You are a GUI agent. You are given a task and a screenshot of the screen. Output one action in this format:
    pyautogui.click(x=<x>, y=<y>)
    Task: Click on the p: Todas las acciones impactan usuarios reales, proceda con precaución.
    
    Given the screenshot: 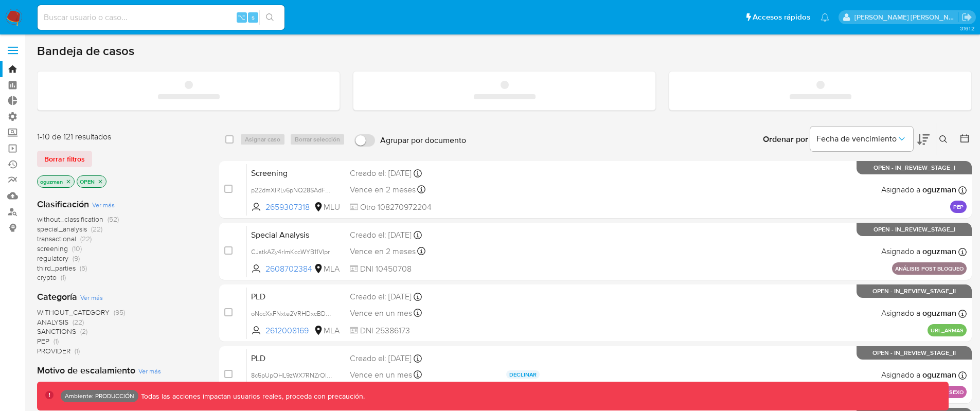 What is the action you would take?
    pyautogui.click(x=251, y=396)
    